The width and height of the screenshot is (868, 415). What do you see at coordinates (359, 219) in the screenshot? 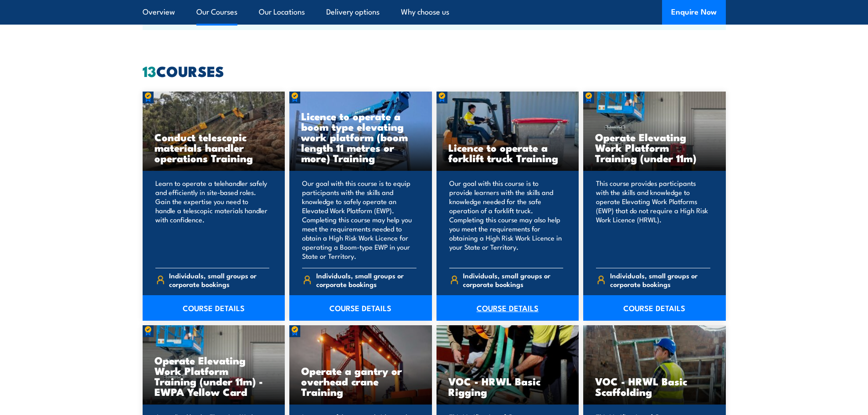
I see `p: Our goal with this course is to equip participants with the skills and knowledge to safely operat...` at bounding box center [359, 219].